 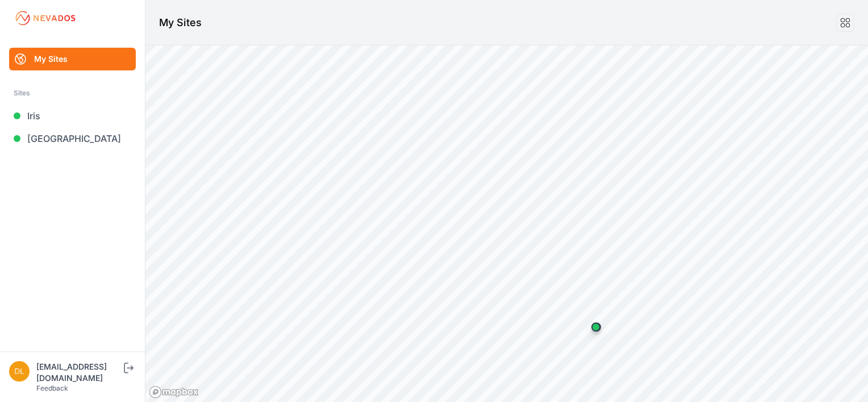 What do you see at coordinates (52, 388) in the screenshot?
I see `a: Feedback` at bounding box center [52, 388].